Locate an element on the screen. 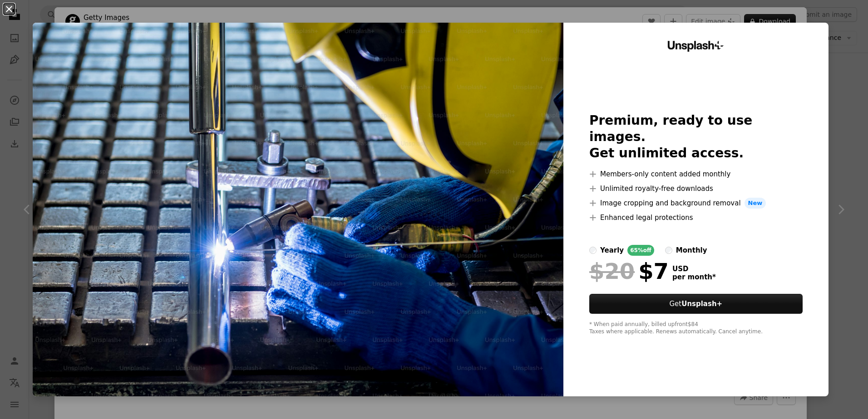  input: yearly65%off is located at coordinates (593, 250).